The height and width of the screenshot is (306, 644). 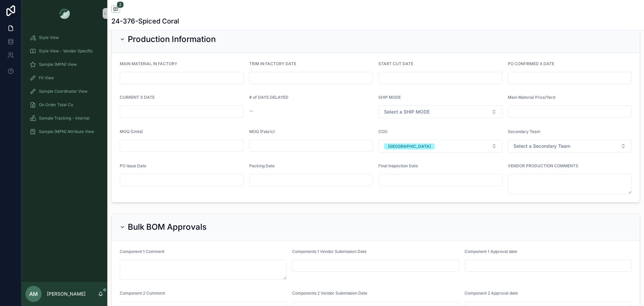 I want to click on span: Component 2 Approval date, so click(x=491, y=293).